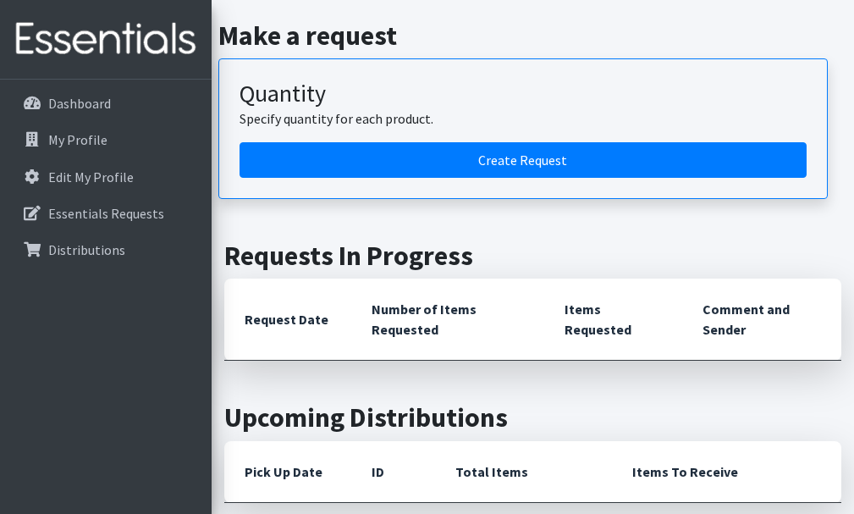 This screenshot has height=514, width=854. What do you see at coordinates (523, 119) in the screenshot?
I see `p: Specify quantity for each product.` at bounding box center [523, 119].